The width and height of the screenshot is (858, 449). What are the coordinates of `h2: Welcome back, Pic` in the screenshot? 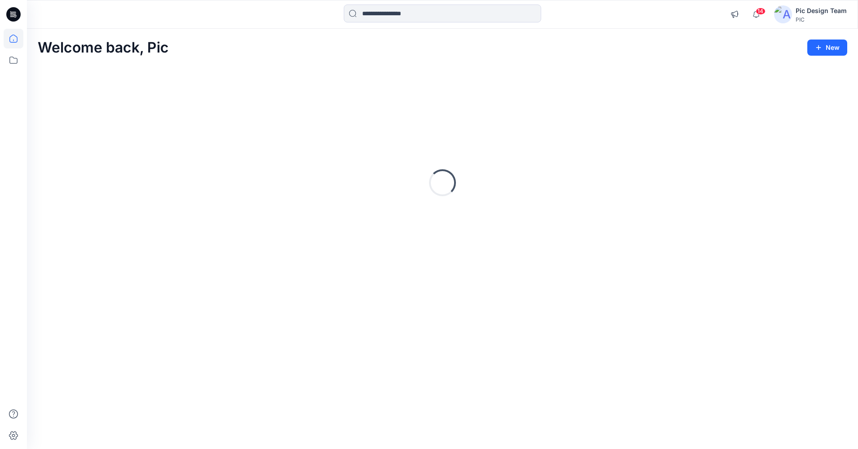 It's located at (103, 48).